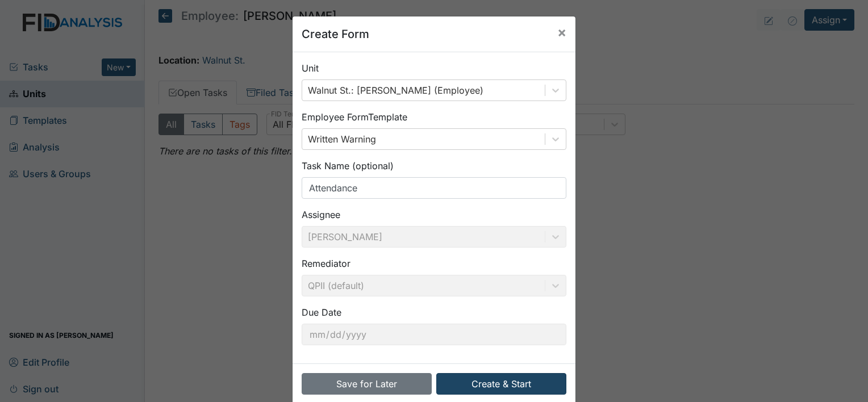  I want to click on label: Unit, so click(310, 68).